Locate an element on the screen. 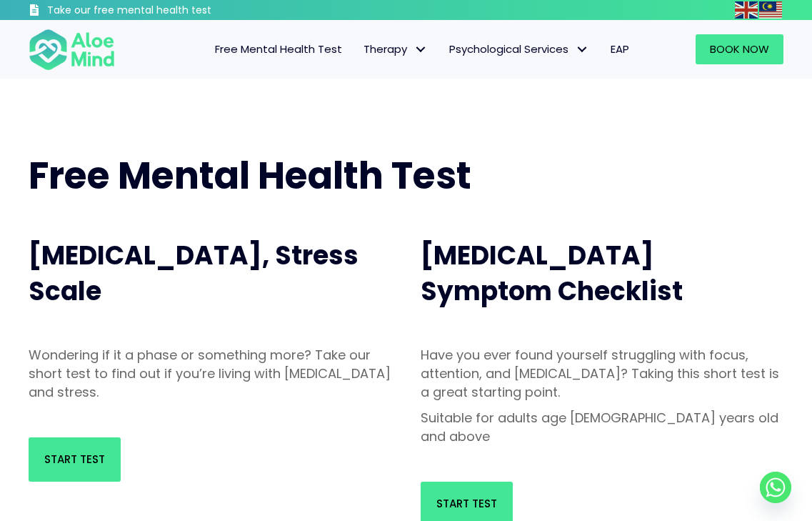 Image resolution: width=812 pixels, height=521 pixels. span: Psychological Services is located at coordinates (519, 49).